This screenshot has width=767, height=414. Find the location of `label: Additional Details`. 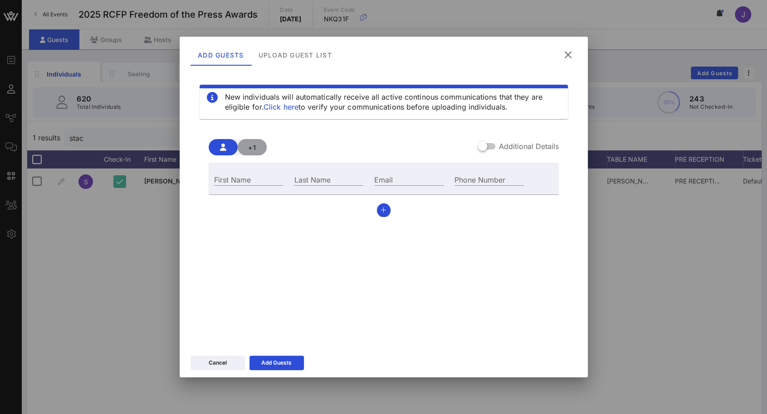

label: Additional Details is located at coordinates (529, 146).